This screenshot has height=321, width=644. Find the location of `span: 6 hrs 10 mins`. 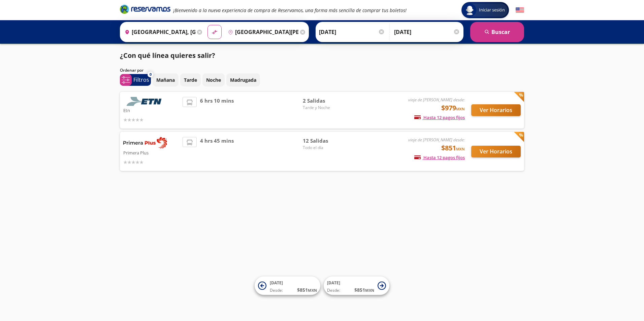

span: 6 hrs 10 mins is located at coordinates (217, 110).